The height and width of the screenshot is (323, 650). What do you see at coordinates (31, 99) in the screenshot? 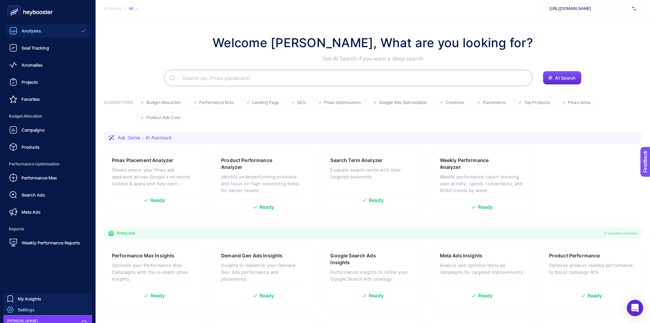
I see `span: Favorites` at bounding box center [31, 99].